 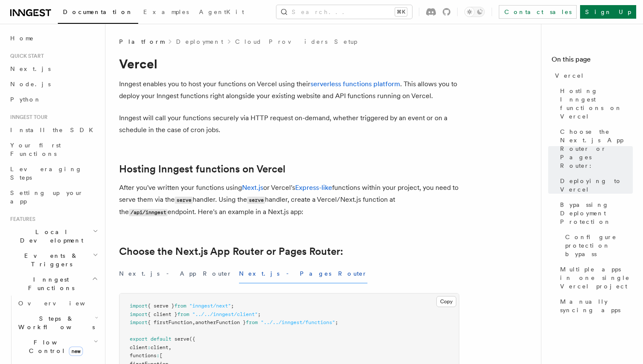 I want to click on span: Choose the Next.js App Router or Pages Router:, so click(x=596, y=149).